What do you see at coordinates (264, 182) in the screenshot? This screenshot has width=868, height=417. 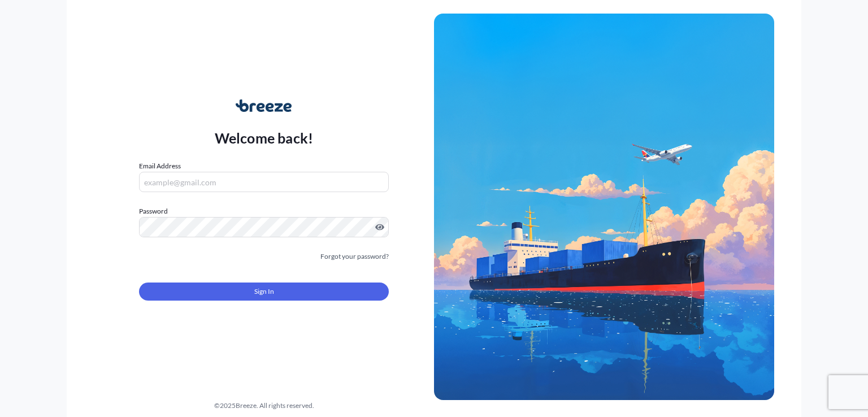 I see `input: example@gmail.com` at bounding box center [264, 182].